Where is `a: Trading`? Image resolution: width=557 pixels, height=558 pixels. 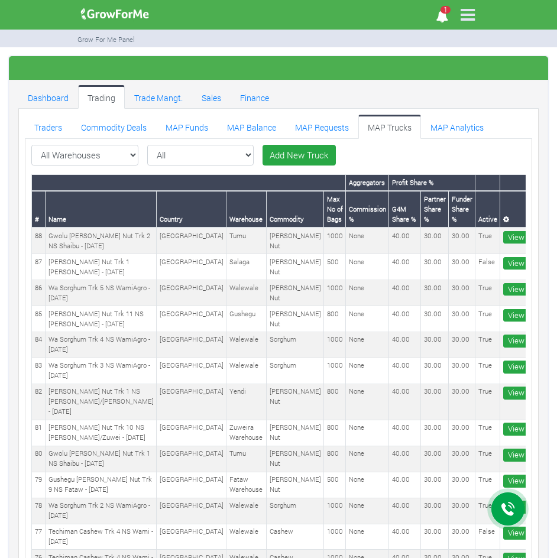 a: Trading is located at coordinates (101, 97).